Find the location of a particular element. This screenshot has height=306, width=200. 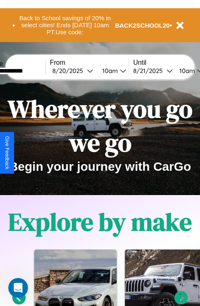

button: 10am is located at coordinates (112, 71).